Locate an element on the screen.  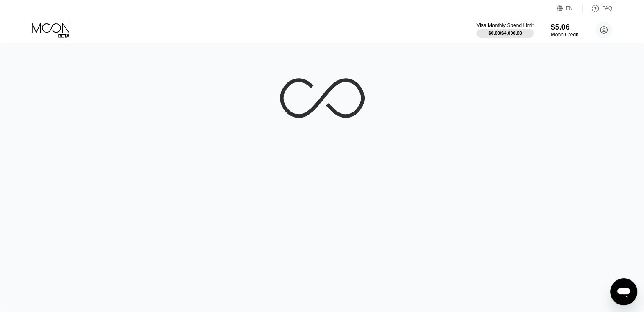
div: Visa Monthly Spend Limit$0.00/$4,000.00 is located at coordinates (505, 30).